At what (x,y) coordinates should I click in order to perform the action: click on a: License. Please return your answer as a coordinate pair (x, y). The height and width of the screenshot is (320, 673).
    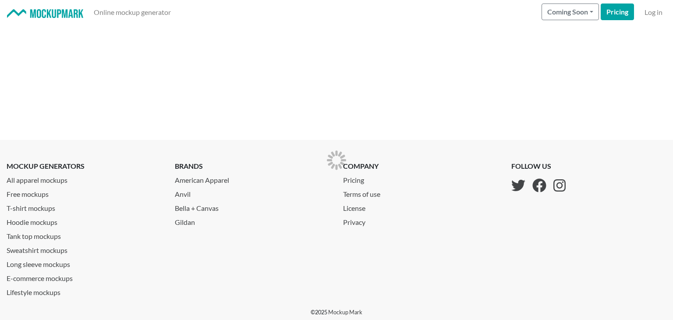
    Looking at the image, I should click on (365, 206).